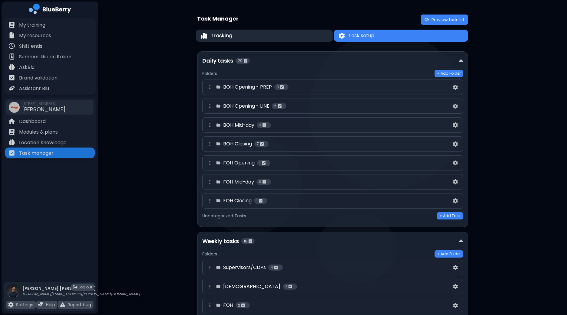 The image size is (567, 315). What do you see at coordinates (34, 89) in the screenshot?
I see `p: Assistant Blu` at bounding box center [34, 89].